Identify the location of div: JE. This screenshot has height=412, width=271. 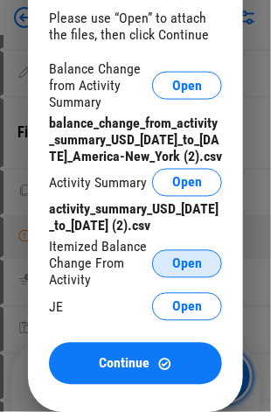
(56, 307).